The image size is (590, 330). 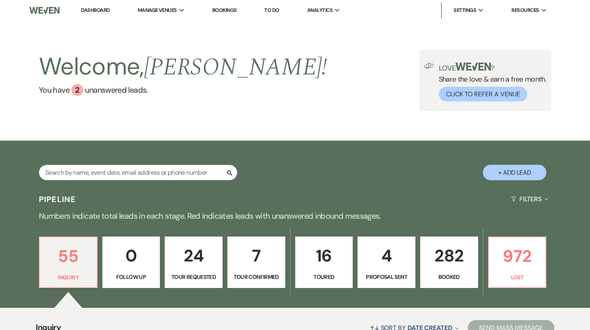 What do you see at coordinates (324, 256) in the screenshot?
I see `p: 16` at bounding box center [324, 256].